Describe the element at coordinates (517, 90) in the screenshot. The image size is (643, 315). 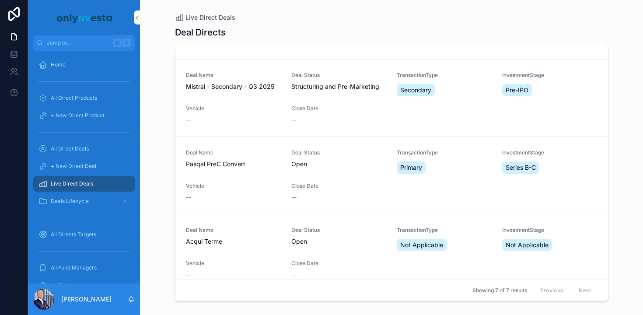
I see `span: Pre-IPO` at that location.